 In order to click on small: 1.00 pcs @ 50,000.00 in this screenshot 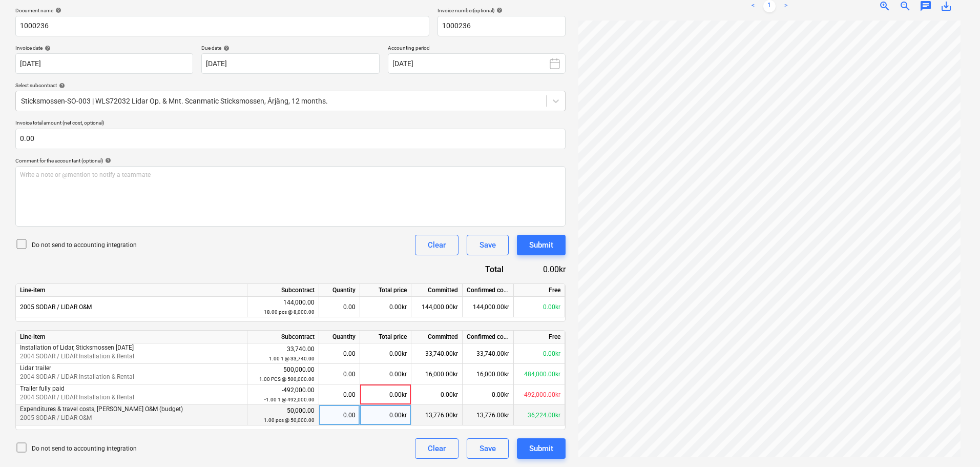, I will do `click(289, 419)`.